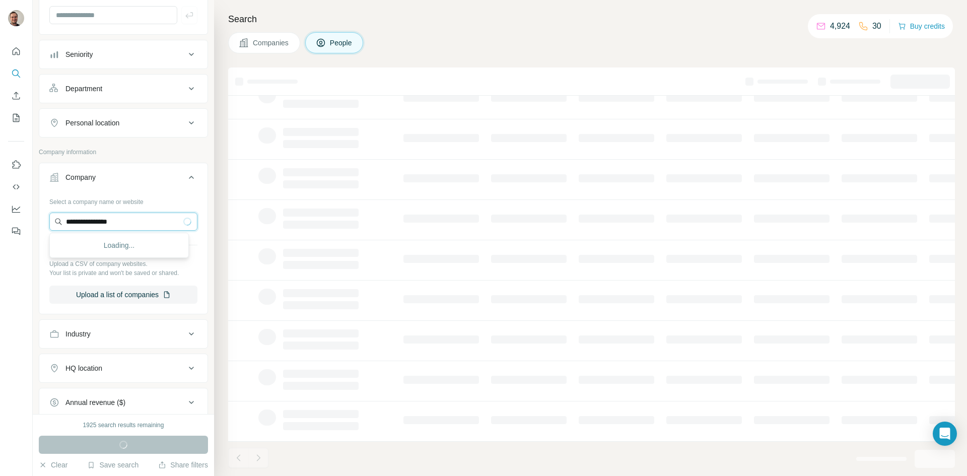 This screenshot has height=476, width=967. Describe the element at coordinates (123, 273) in the screenshot. I see `p: Your list is private and won't be saved or shared.` at that location.